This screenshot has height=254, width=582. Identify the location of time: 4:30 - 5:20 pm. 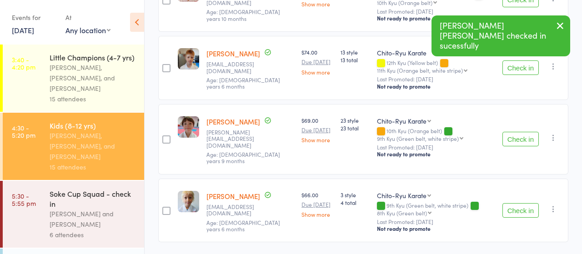
(24, 132).